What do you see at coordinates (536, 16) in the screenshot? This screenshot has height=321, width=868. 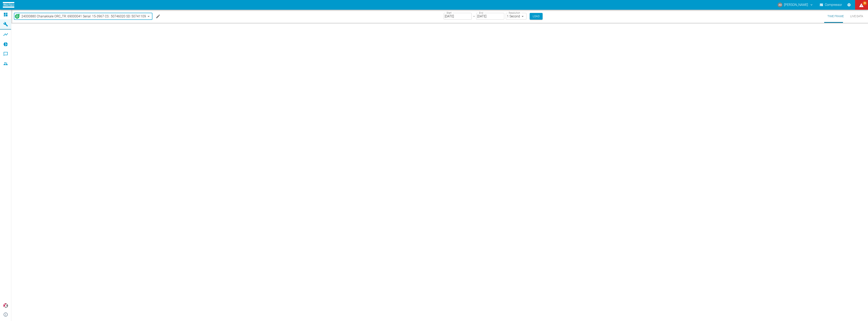 I see `button: Load` at bounding box center [536, 16].